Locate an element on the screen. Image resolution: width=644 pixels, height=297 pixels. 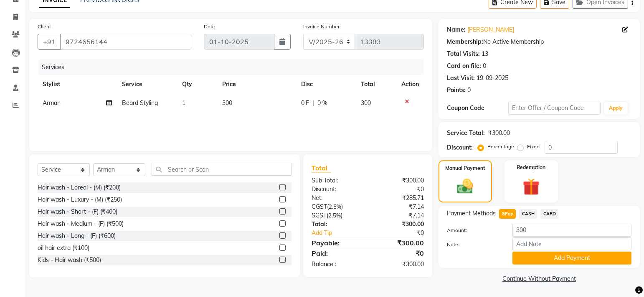
div: ₹285.71 is located at coordinates (398, 198).